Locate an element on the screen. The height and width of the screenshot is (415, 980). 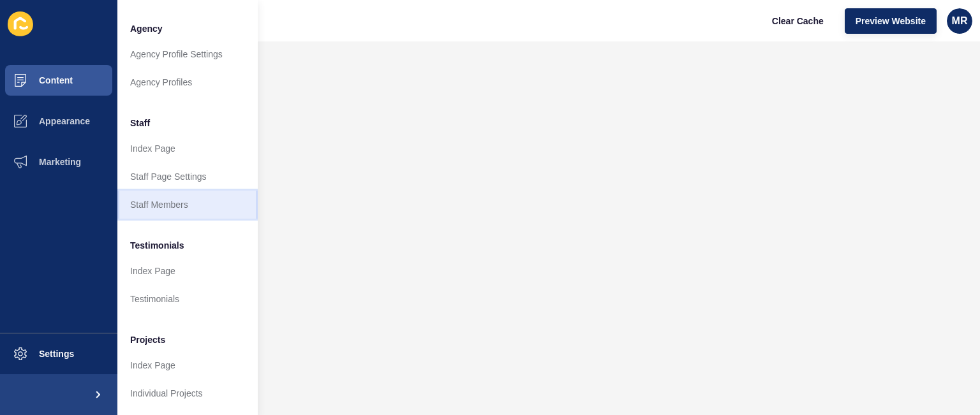
a: Individual Projects is located at coordinates (188, 393).